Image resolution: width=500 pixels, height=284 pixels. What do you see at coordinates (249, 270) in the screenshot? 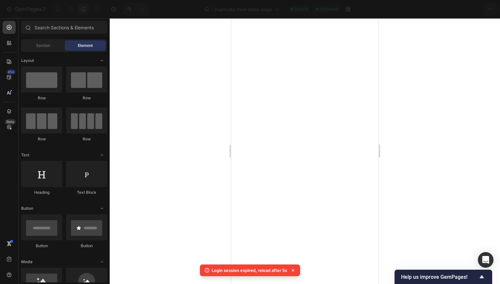
I see `p: Login session expired, reload after 5s` at bounding box center [249, 270].